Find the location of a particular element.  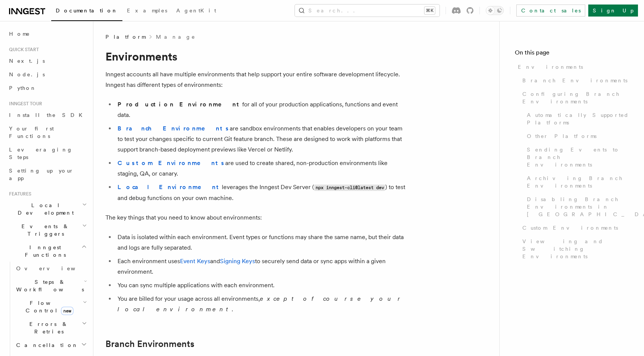

span: Quick start is located at coordinates (22, 50).